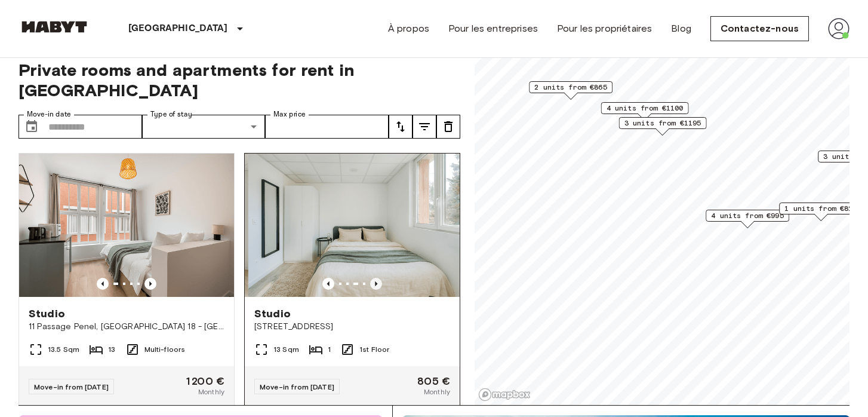 This screenshot has height=417, width=868. I want to click on span: Multi-floors, so click(164, 349).